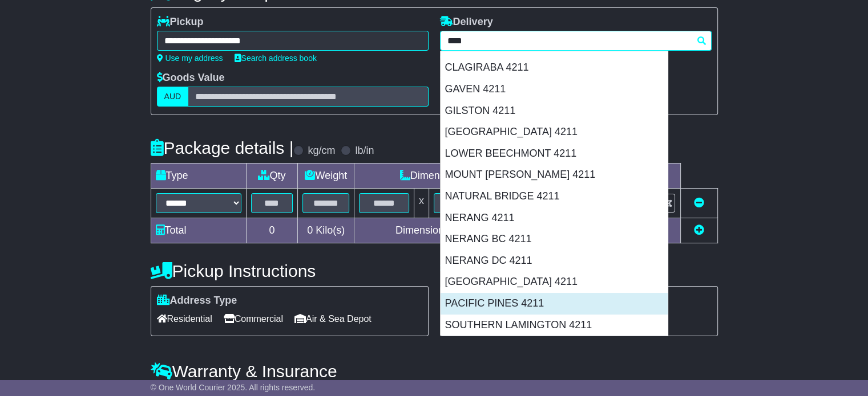  What do you see at coordinates (364, 151) in the screenshot?
I see `label: lb/in` at bounding box center [364, 151].